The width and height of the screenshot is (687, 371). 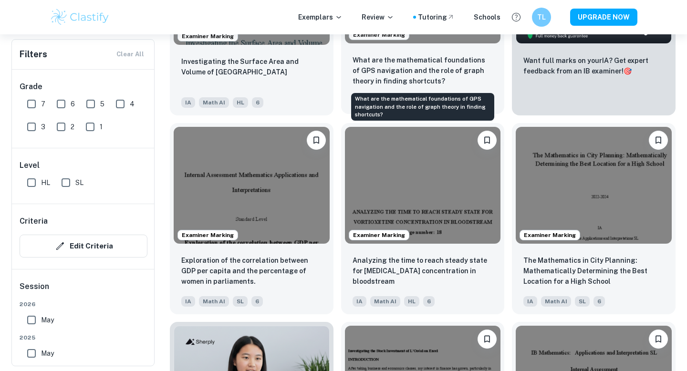 I want to click on h6: Session, so click(x=84, y=291).